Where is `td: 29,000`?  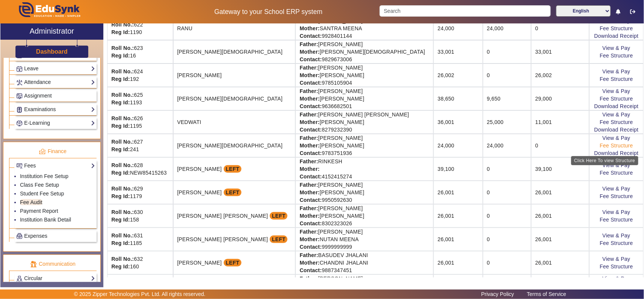
td: 29,000 is located at coordinates (560, 98).